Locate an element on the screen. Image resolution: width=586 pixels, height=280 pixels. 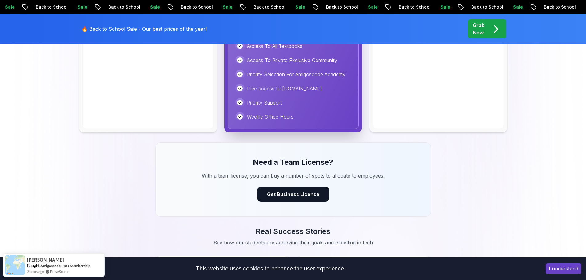
p: Weekly Office Hours is located at coordinates (270, 117).